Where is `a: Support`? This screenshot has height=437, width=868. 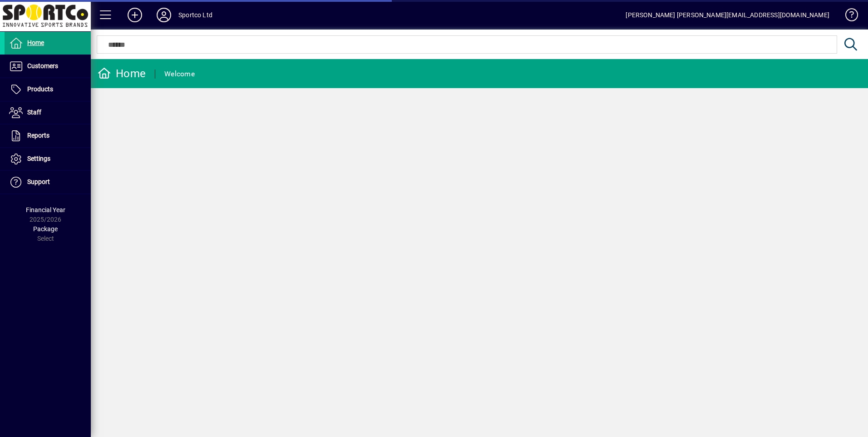
a: Support is located at coordinates (48, 182).